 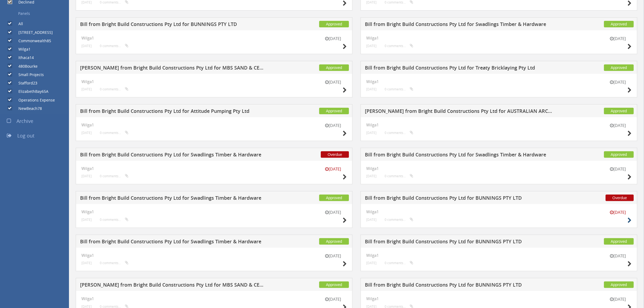 I want to click on label: Small Projects, so click(x=28, y=75).